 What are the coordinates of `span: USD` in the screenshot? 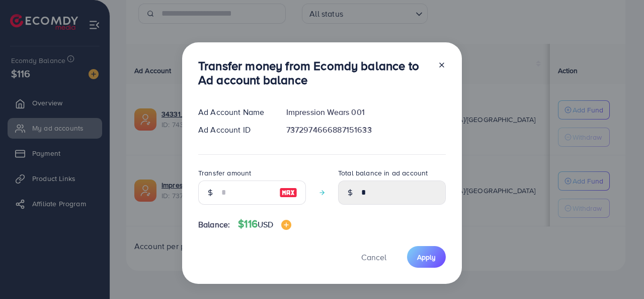 It's located at (266, 224).